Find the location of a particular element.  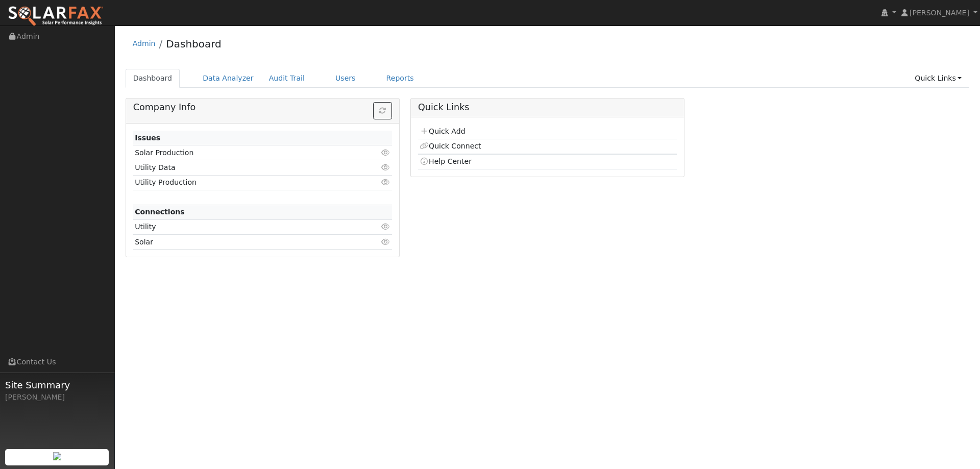

a: Reports is located at coordinates (400, 78).